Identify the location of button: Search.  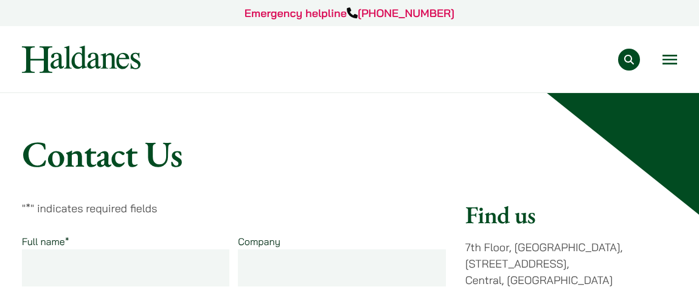
(629, 60).